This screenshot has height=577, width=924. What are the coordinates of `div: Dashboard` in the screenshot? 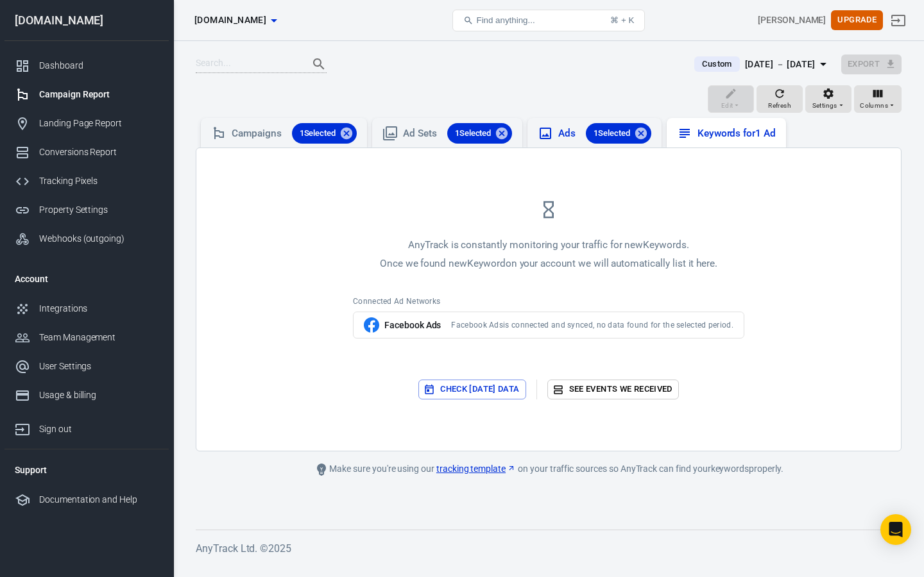 It's located at (99, 65).